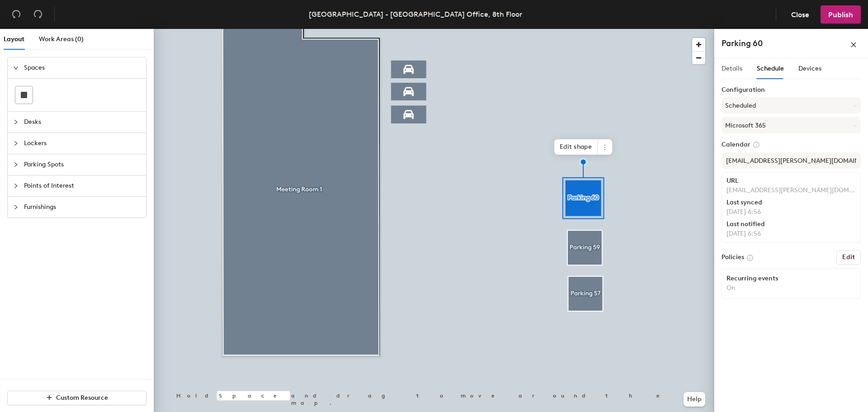 The height and width of the screenshot is (412, 868). Describe the element at coordinates (16, 14) in the screenshot. I see `button: Undo (⌘ + Z)` at that location.